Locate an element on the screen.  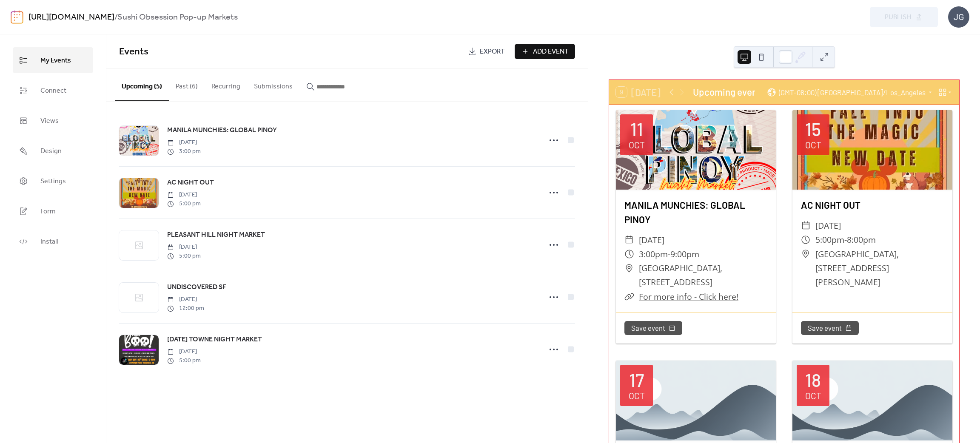
div: JG is located at coordinates (959, 17).